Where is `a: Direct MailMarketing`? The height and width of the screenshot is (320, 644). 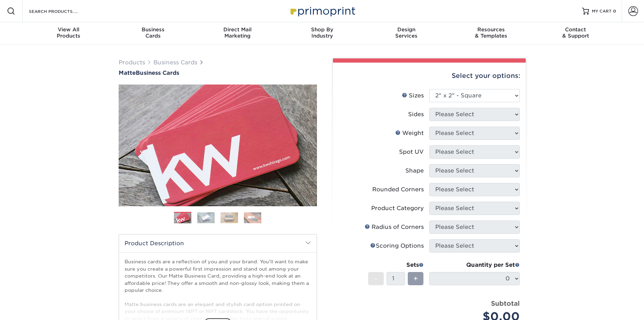 a: Direct MailMarketing is located at coordinates (237, 33).